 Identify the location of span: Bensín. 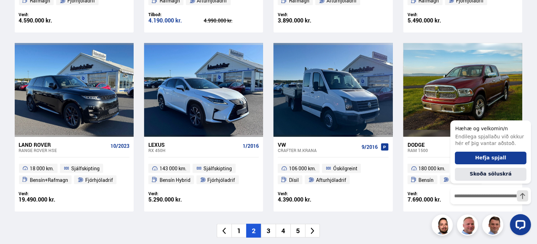
(426, 180).